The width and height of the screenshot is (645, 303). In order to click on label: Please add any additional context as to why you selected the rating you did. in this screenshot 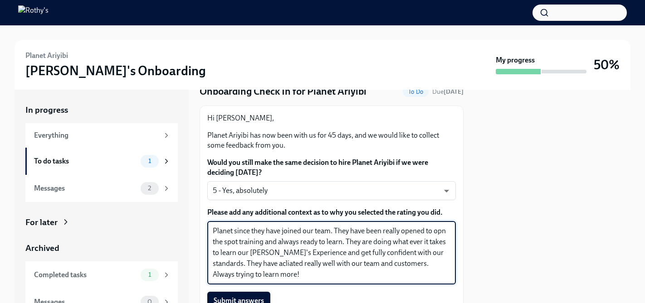, I will do `click(331, 213)`.